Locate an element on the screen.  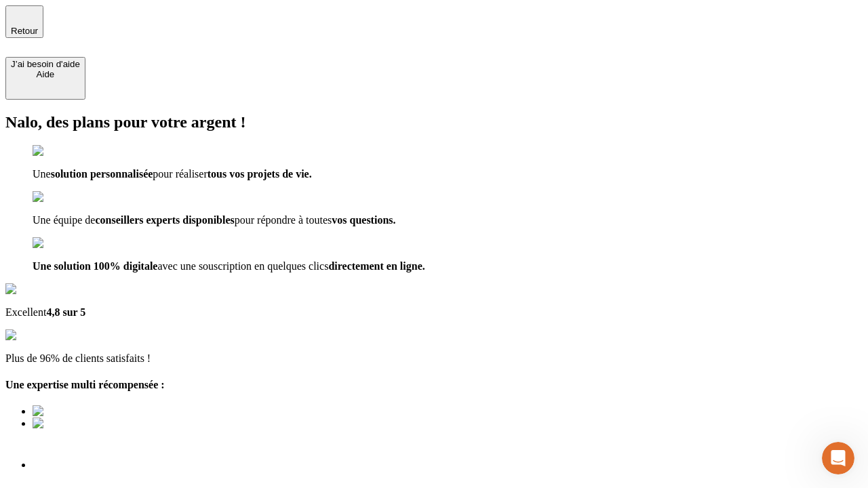
button: J’ai besoin d'aideAide is located at coordinates (46, 78).